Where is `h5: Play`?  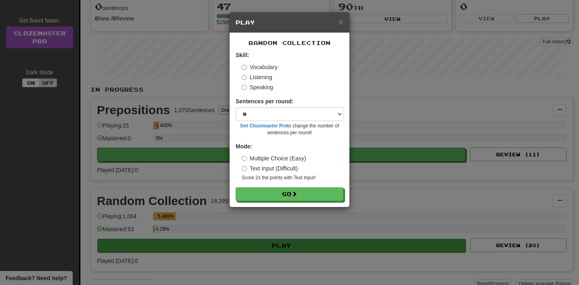
h5: Play is located at coordinates (290, 23).